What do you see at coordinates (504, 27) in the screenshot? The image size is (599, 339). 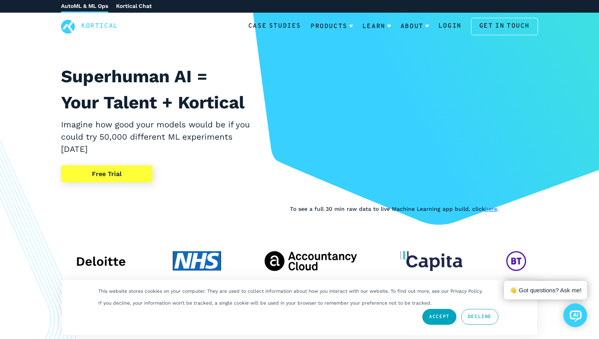 I see `a: Get in touch` at bounding box center [504, 27].